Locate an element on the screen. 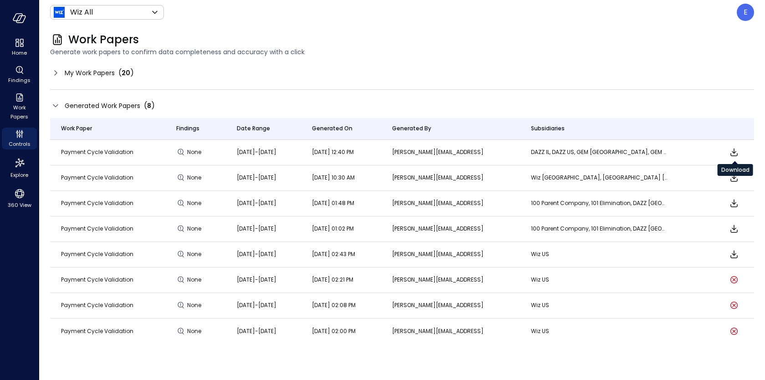  span: Generated On is located at coordinates (332, 128).